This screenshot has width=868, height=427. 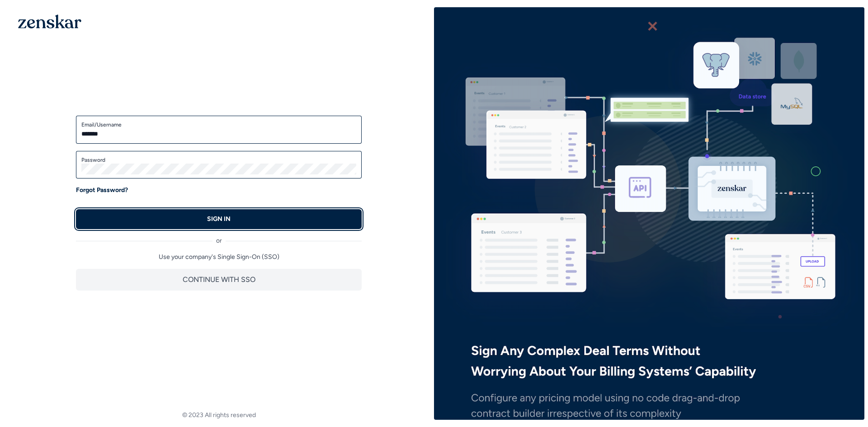 What do you see at coordinates (219, 220) in the screenshot?
I see `p: SIGN IN` at bounding box center [219, 220].